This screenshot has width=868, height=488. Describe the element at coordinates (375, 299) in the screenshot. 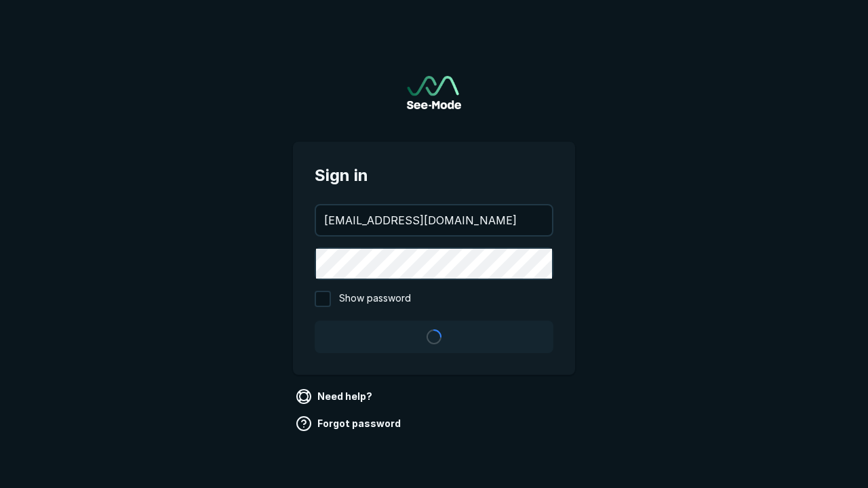

I see `span: Show password` at that location.